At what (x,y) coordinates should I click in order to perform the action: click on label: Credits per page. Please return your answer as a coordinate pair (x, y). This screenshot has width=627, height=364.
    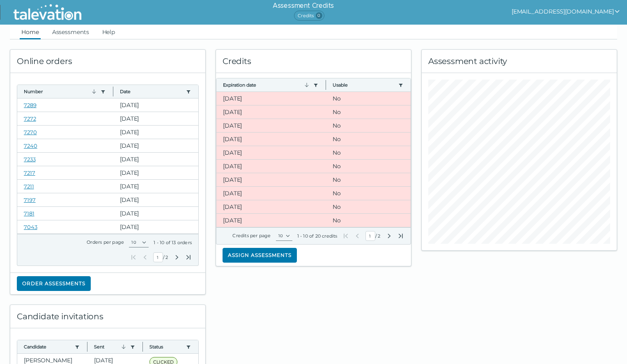
    Looking at the image, I should click on (251, 236).